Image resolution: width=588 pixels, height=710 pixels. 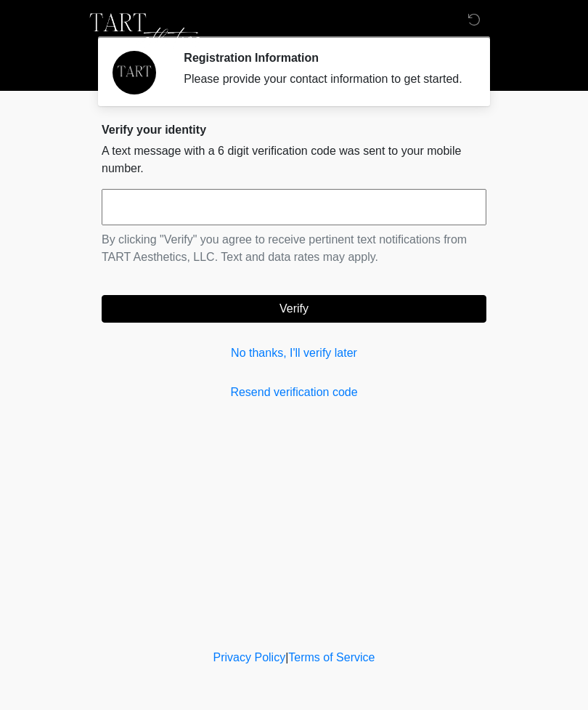 What do you see at coordinates (294, 249) in the screenshot?
I see `p: By clicking "Verify" you agree to receive pertinent text notifications from TART Aesthetics, LLC....` at bounding box center [294, 249].